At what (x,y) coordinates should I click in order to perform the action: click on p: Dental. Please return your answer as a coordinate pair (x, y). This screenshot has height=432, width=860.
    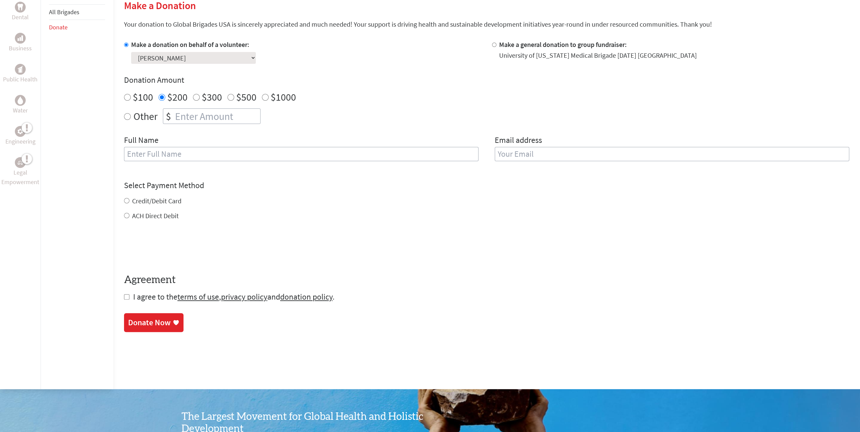
    Looking at the image, I should click on (20, 17).